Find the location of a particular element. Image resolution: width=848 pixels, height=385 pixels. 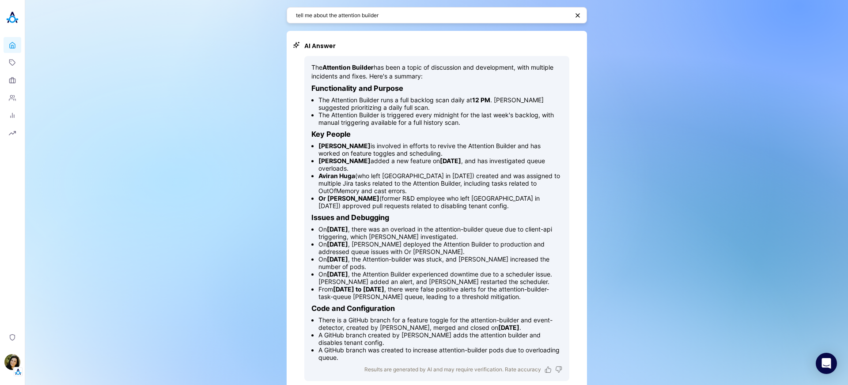

p: Results are generated by AI and may require verification. Rate accuracy is located at coordinates (453, 370).